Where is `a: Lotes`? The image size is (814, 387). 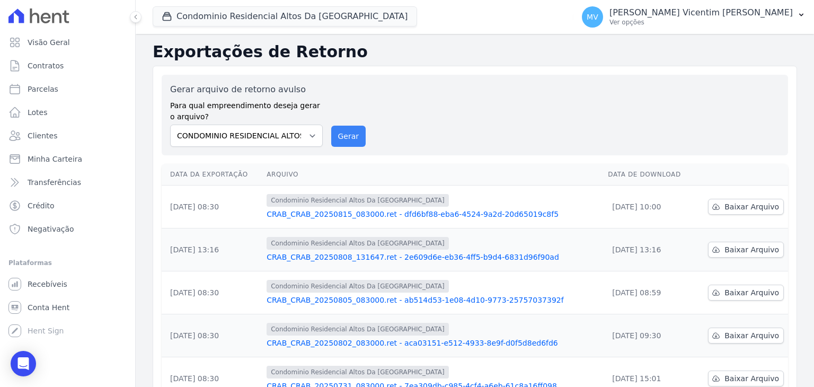
a: Lotes is located at coordinates (67, 112).